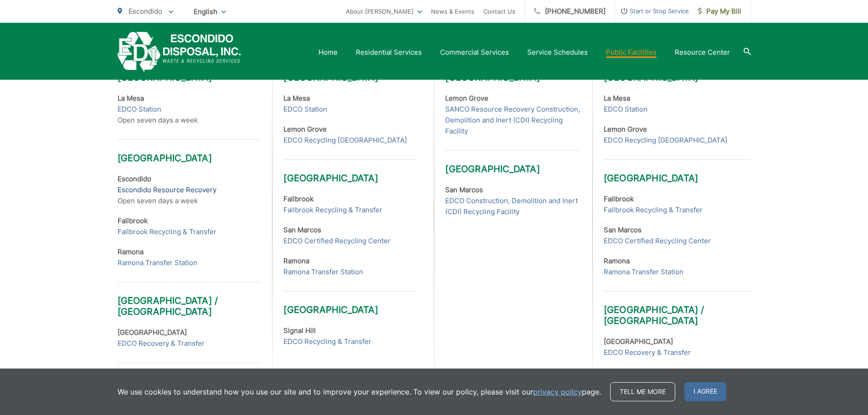  I want to click on a: Tell me more, so click(643, 392).